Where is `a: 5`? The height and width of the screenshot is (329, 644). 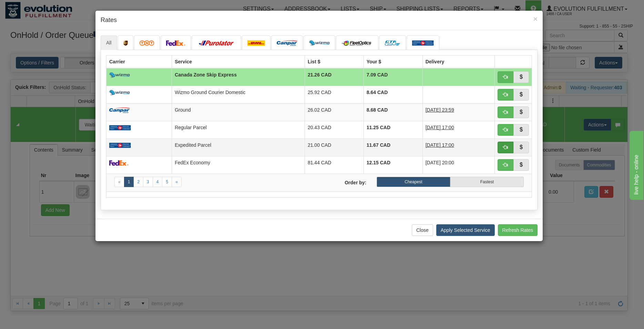
a: 5 is located at coordinates (167, 182).